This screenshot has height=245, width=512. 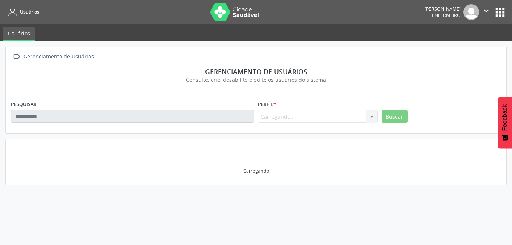 What do you see at coordinates (29, 12) in the screenshot?
I see `span: Usuários` at bounding box center [29, 12].